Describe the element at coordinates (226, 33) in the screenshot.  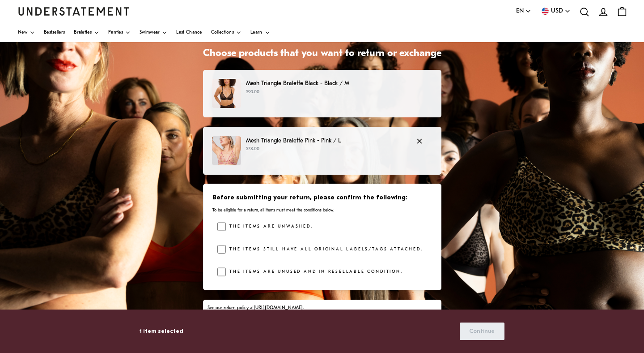
I see `a: Collections` at that location.